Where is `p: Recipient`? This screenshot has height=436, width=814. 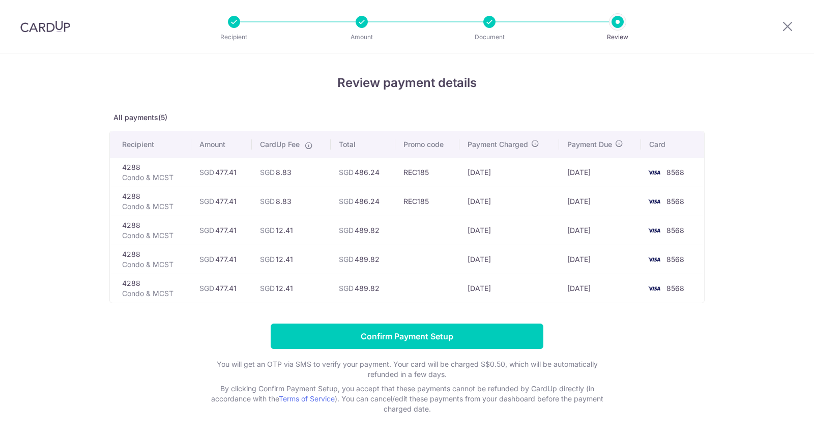 p: Recipient is located at coordinates (234, 37).